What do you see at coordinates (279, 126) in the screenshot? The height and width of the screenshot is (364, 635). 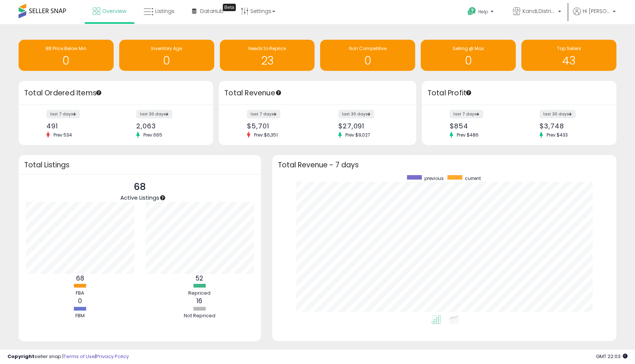 I see `div: $5,701` at bounding box center [279, 126].